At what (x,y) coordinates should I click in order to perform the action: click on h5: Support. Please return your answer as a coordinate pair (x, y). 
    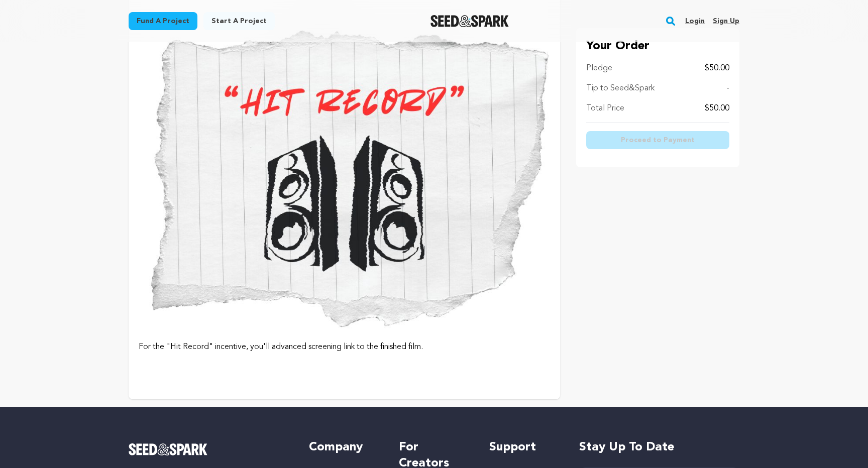
    Looking at the image, I should click on (524, 447).